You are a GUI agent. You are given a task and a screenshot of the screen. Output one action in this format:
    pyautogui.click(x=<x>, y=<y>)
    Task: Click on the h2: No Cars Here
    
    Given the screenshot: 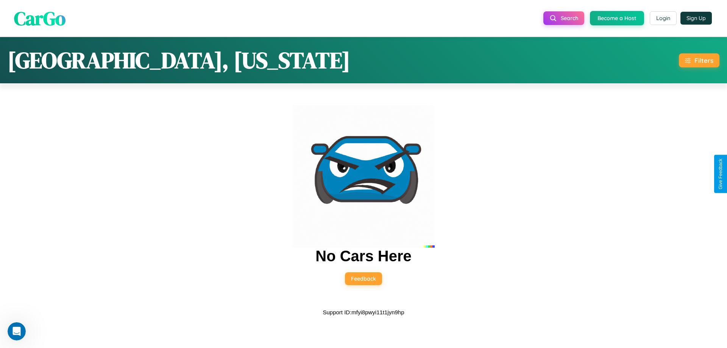 What is the action you would take?
    pyautogui.click(x=363, y=256)
    